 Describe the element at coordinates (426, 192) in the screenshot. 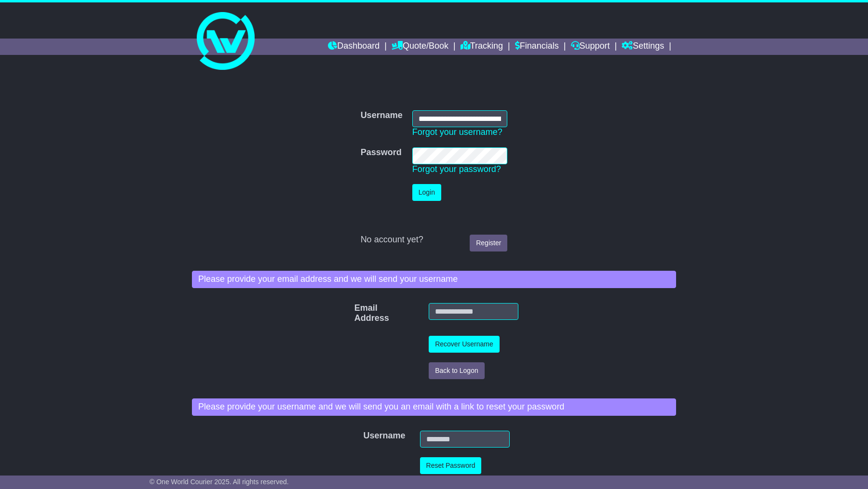

I see `button: Login` at that location.